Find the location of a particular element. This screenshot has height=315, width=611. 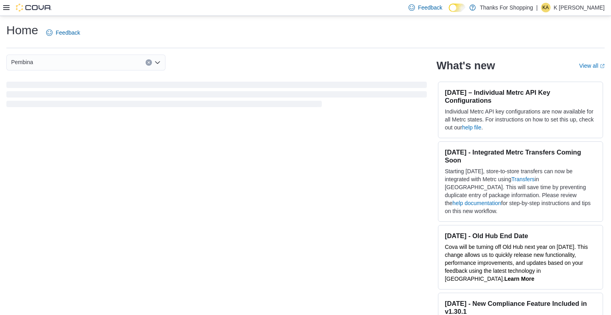

p: Thanks For Shopping is located at coordinates (507, 8).